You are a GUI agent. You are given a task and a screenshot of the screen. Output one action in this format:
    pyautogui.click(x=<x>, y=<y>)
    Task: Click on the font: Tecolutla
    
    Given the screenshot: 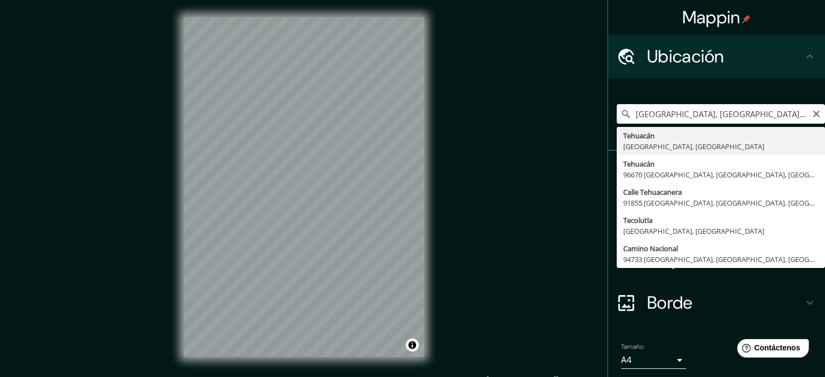 What is the action you would take?
    pyautogui.click(x=638, y=220)
    